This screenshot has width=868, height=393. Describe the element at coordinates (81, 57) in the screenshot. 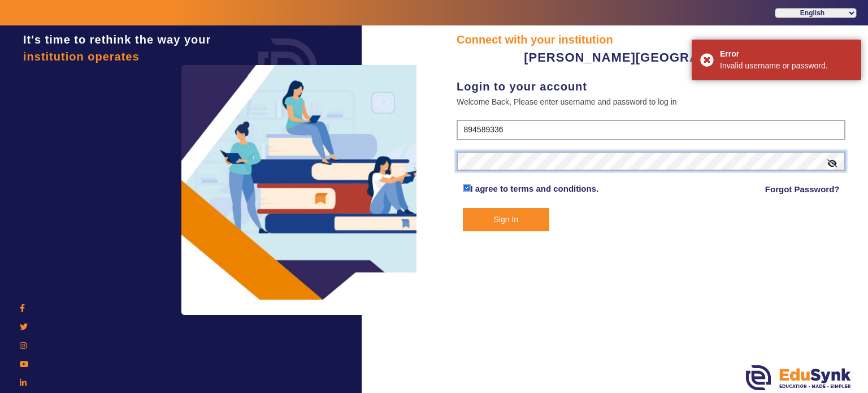

I see `span: institution operates` at that location.